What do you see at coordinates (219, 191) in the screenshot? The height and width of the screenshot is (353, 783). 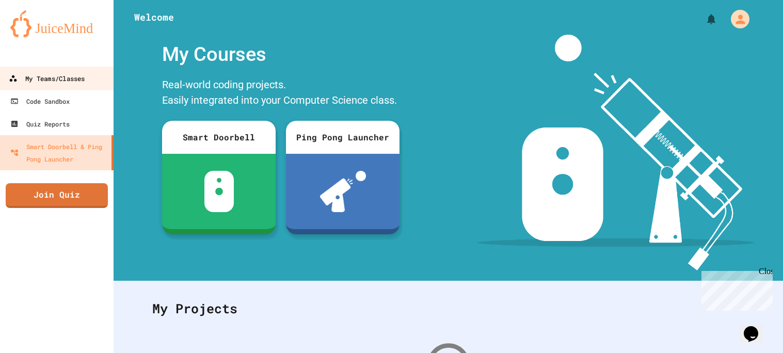 I see `img: sdb-white.svg` at bounding box center [219, 191].